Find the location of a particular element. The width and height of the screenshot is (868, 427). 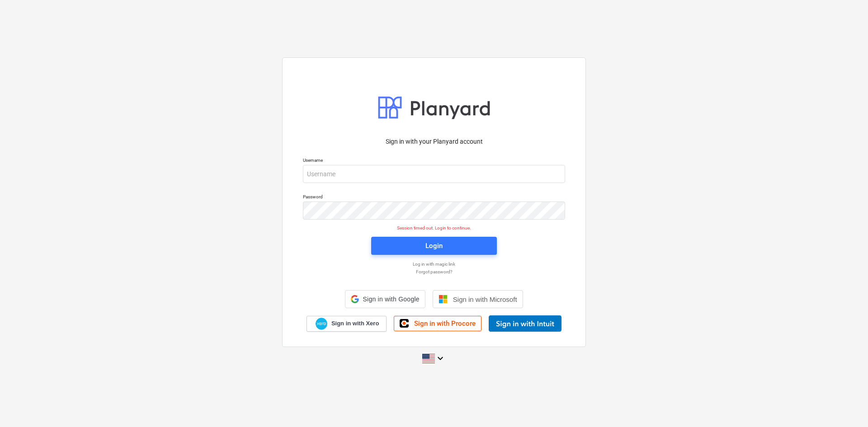

button: Login is located at coordinates (434, 246).